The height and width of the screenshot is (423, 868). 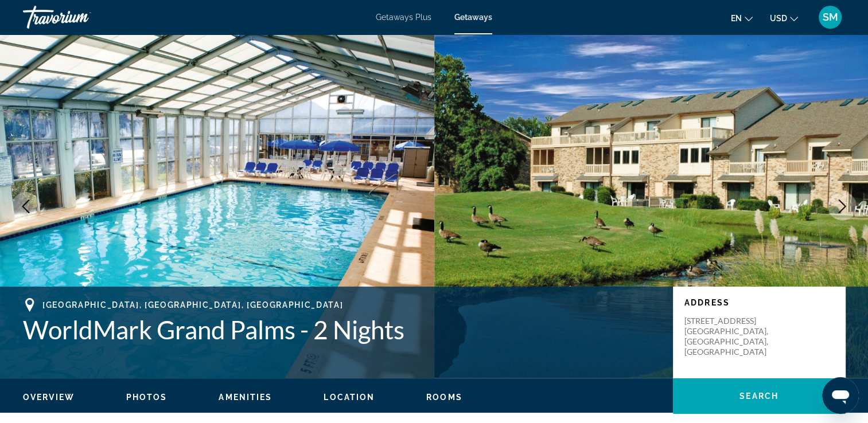 I want to click on button: Photos, so click(x=147, y=397).